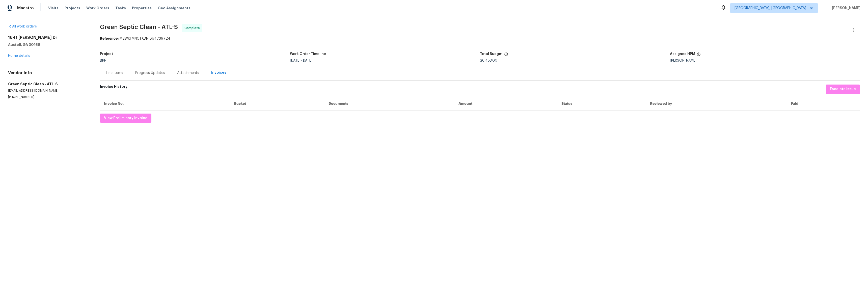  Describe the element at coordinates (48, 84) in the screenshot. I see `h5: Green Septic Clean - ATL-S` at that location.